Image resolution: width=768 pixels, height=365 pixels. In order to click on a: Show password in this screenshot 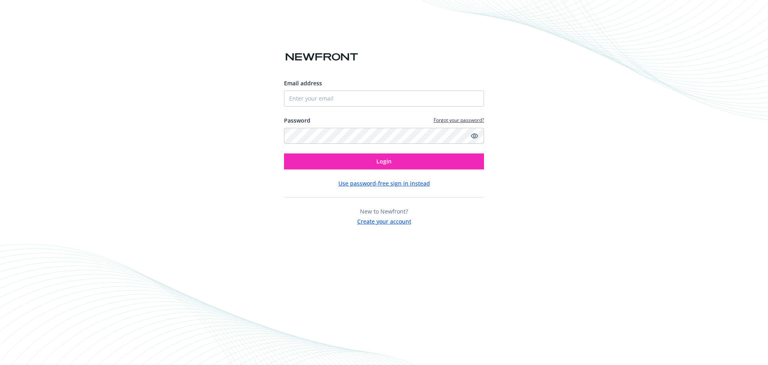, I will do `click(475, 136)`.